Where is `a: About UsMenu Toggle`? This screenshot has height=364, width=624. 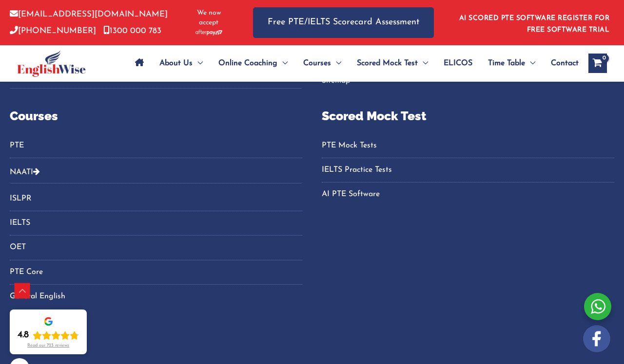
a: About UsMenu Toggle is located at coordinates (181, 64).